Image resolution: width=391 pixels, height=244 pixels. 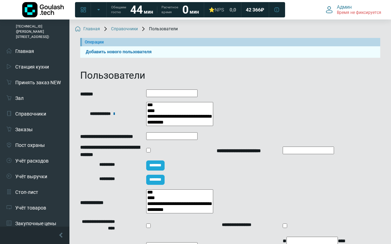 I want to click on a: Главная, so click(x=88, y=29).